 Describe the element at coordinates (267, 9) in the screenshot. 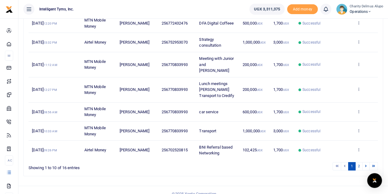

I see `span: UGX 3,311,375` at that location.